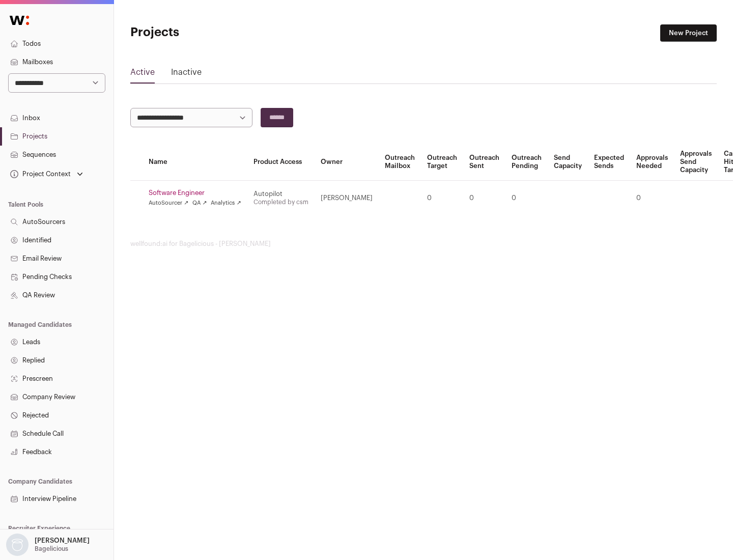 The image size is (733, 560). Describe the element at coordinates (442, 162) in the screenshot. I see `th: Outreach Target` at that location.